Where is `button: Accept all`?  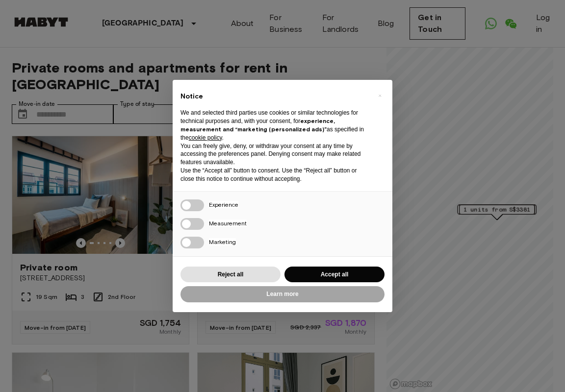
button: Accept all is located at coordinates (334, 274).